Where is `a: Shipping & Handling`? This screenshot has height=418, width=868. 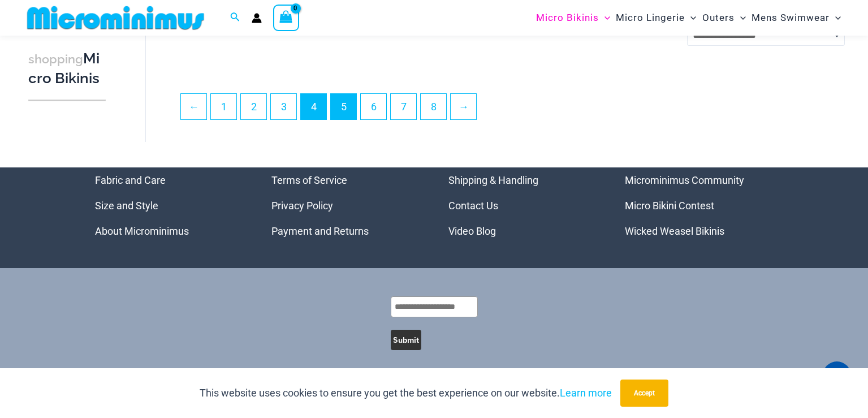 a: Shipping & Handling is located at coordinates (493, 180).